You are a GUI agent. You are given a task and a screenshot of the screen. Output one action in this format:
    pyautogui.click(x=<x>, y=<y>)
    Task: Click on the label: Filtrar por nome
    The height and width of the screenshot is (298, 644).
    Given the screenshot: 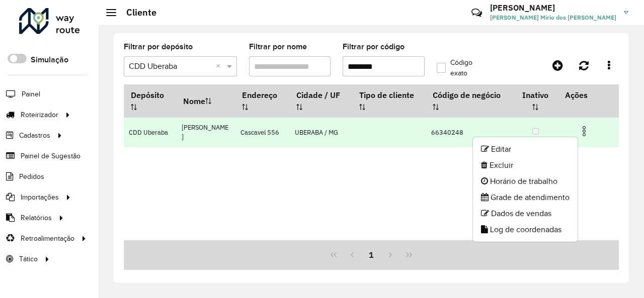 What is the action you would take?
    pyautogui.click(x=277, y=47)
    